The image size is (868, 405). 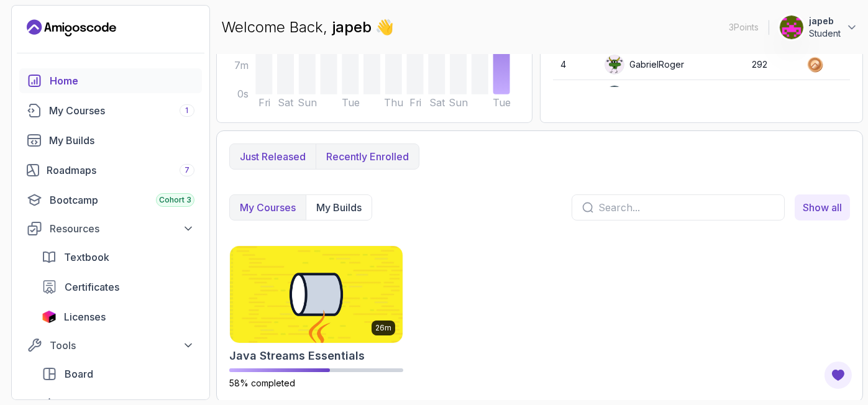 I want to click on a: courses, so click(x=111, y=111).